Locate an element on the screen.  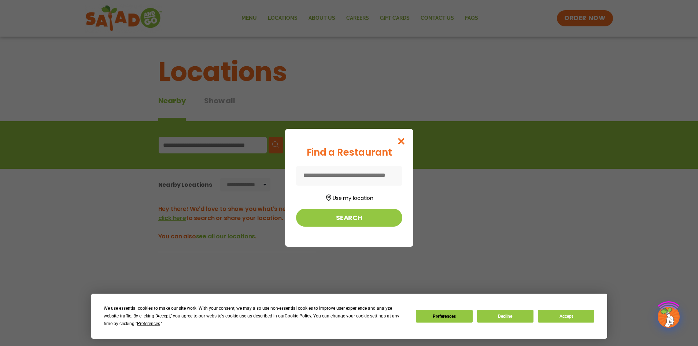
div: We use essential cookies to make our site work. With your consent, we may also use non-essential ... is located at coordinates (256, 316).